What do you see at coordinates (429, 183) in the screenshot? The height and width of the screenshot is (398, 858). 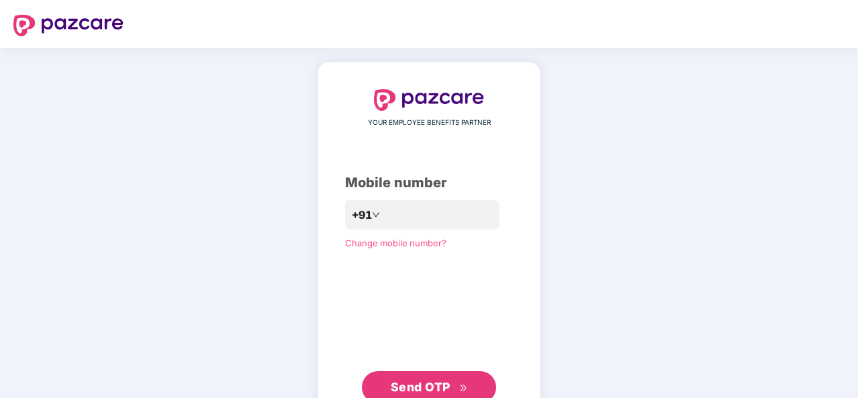 I see `div: Mobile number` at bounding box center [429, 183].